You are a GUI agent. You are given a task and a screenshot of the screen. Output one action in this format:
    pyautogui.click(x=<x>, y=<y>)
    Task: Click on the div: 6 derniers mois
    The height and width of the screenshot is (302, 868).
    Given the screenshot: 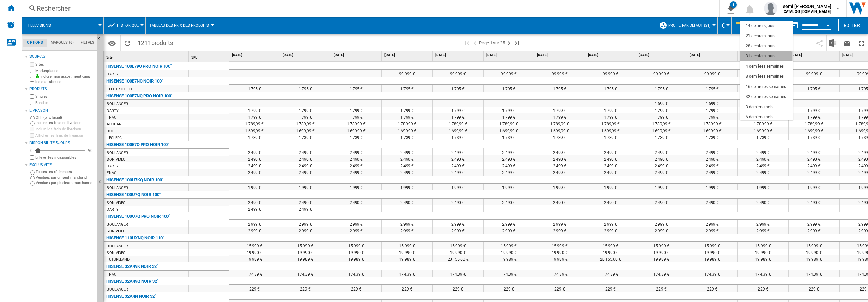 What is the action you would take?
    pyautogui.click(x=759, y=117)
    